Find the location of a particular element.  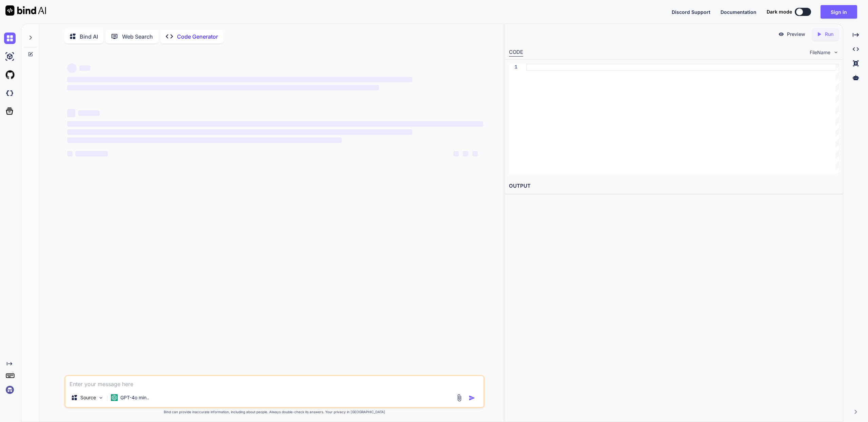

span: Discord Support is located at coordinates (691, 12).